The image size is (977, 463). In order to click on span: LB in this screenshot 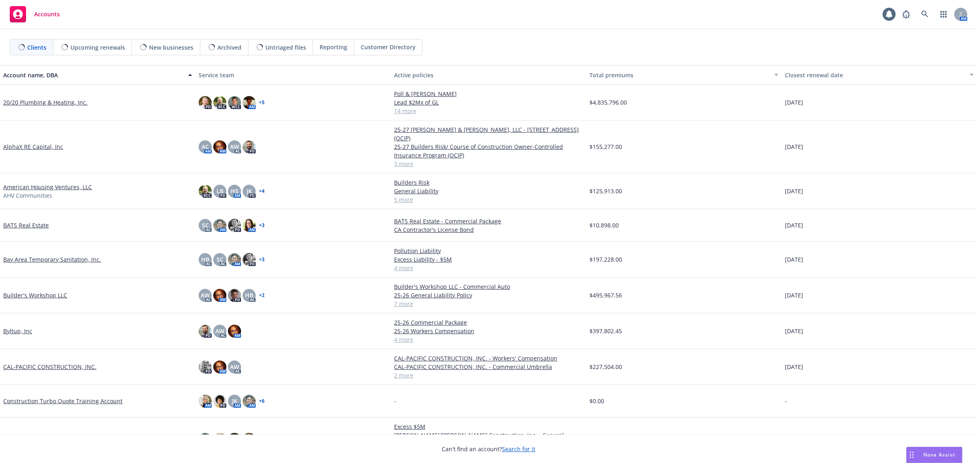, I will do `click(220, 191)`.